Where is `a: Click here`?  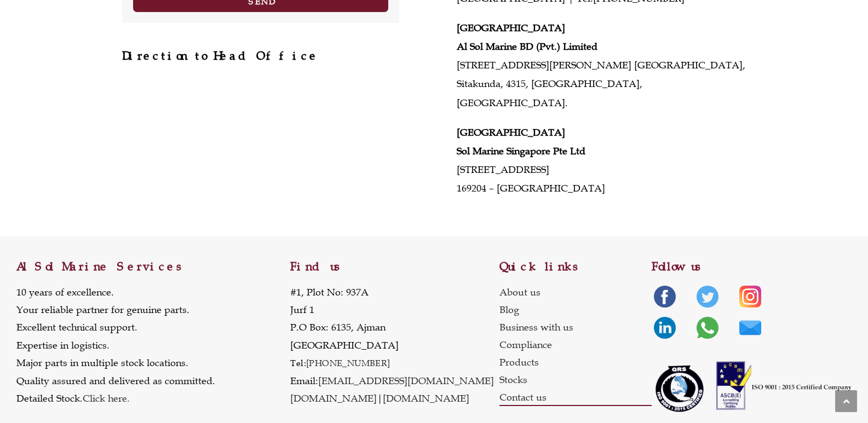 a: Click here is located at coordinates (104, 399).